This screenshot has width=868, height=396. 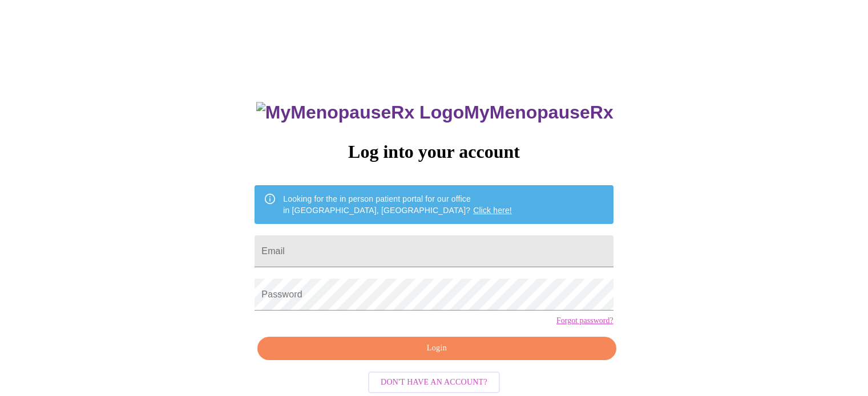 I want to click on button: Login, so click(x=437, y=349).